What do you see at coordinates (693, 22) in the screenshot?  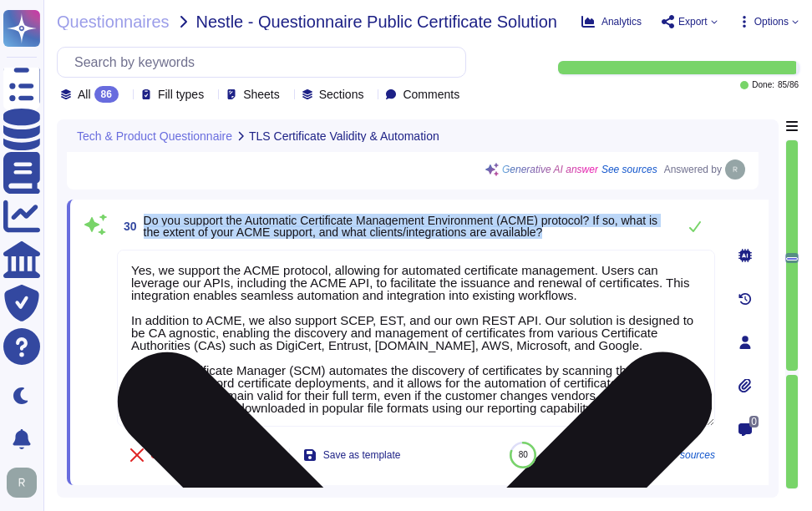 I see `span: Export` at bounding box center [693, 22].